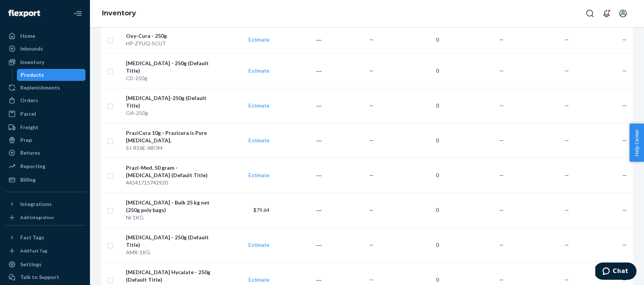 This screenshot has height=285, width=644. What do you see at coordinates (45, 127) in the screenshot?
I see `a: Freight` at bounding box center [45, 127].